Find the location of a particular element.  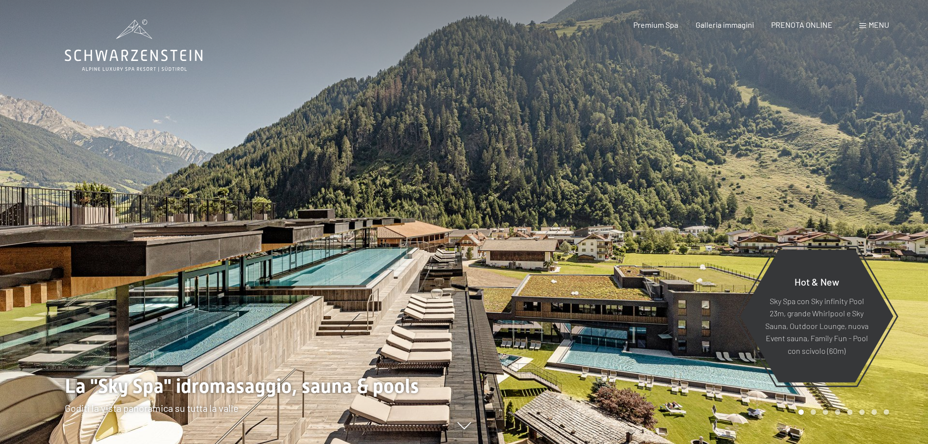

div: Carousel Page 3 is located at coordinates (826, 412).